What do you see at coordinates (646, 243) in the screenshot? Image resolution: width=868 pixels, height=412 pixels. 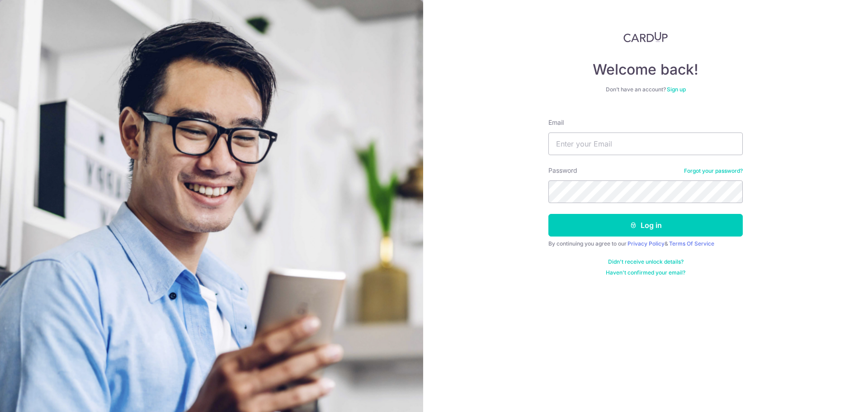 I see `a: Privacy Policy` at bounding box center [646, 243].